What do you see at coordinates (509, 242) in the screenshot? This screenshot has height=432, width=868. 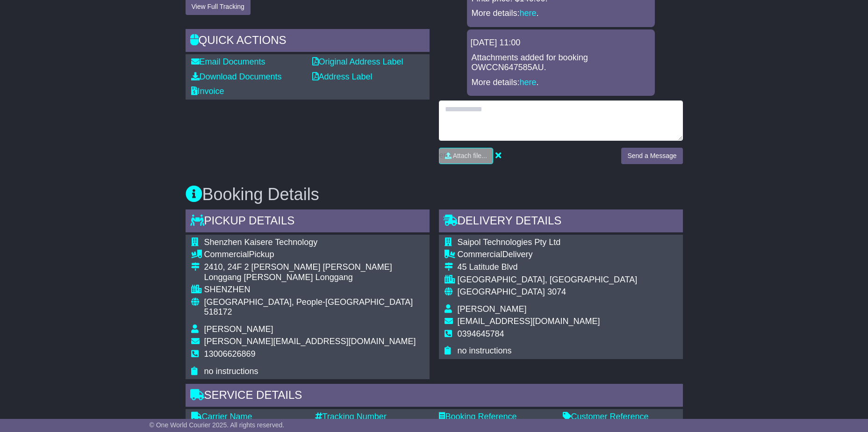 I see `span: Saipol Technologies Pty Ltd` at bounding box center [509, 242].